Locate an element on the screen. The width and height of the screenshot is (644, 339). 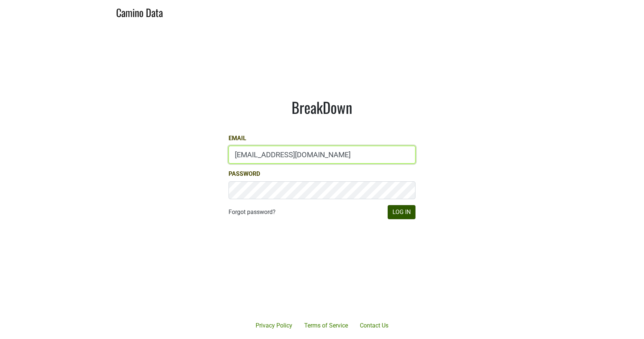
label: Email is located at coordinates (238, 139).